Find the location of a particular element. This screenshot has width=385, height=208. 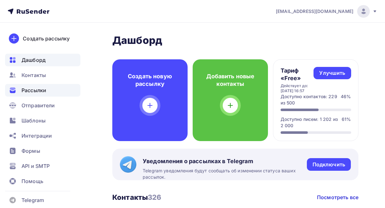

span: API и SMTP is located at coordinates (35, 166).